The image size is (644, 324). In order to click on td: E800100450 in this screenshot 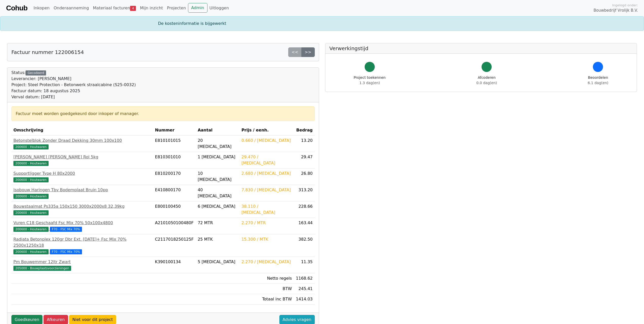, I will do `click(174, 210)`.